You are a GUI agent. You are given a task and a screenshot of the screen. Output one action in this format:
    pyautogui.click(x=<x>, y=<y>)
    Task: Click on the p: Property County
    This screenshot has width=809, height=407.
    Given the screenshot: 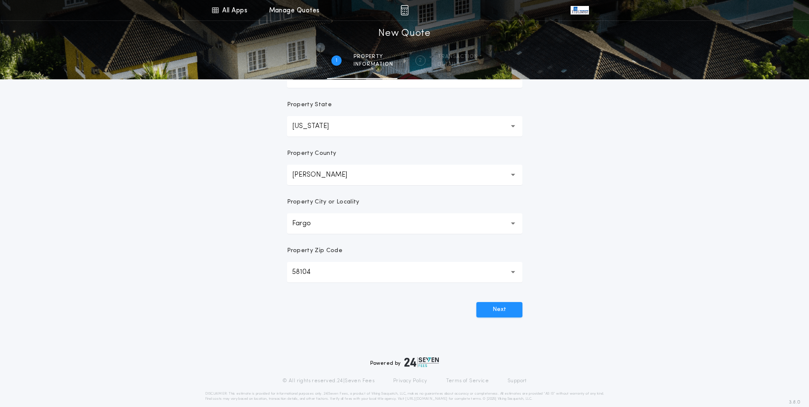 What is the action you would take?
    pyautogui.click(x=312, y=154)
    